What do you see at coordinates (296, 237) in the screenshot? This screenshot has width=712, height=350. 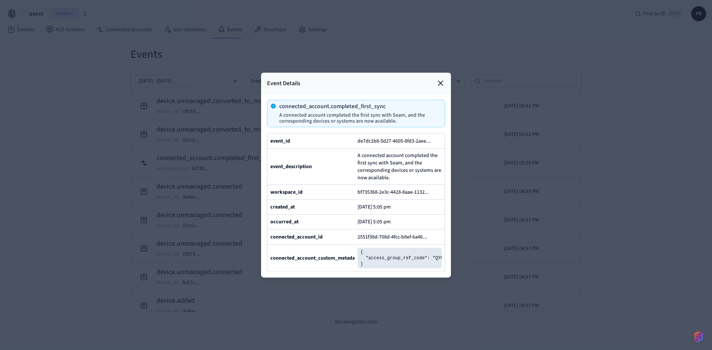 I see `b: connected_account_id` at bounding box center [296, 237].